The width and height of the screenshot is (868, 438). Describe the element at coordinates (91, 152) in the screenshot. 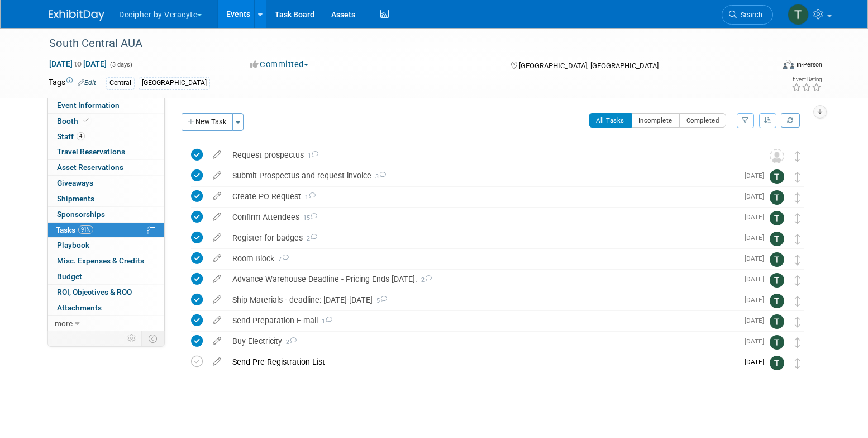

I see `span: Travel Reservations` at that location.